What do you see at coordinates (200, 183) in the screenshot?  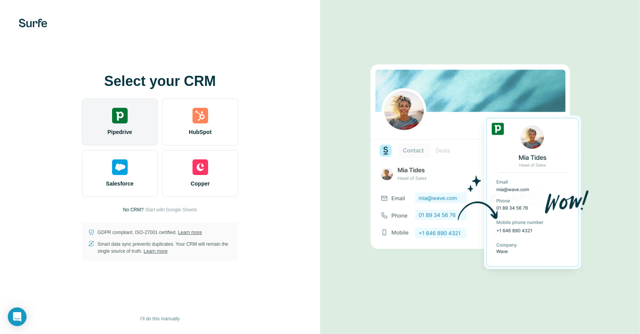 I see `span: Copper` at bounding box center [200, 183].